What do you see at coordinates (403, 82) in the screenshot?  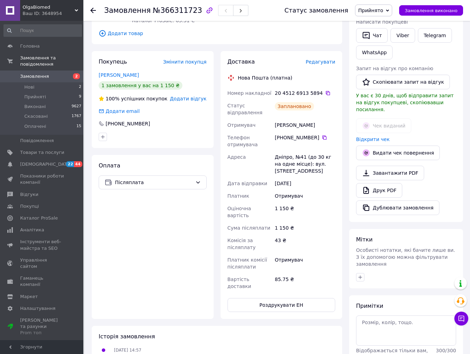 I see `button: Скопіювати запит на відгук` at bounding box center [403, 82].